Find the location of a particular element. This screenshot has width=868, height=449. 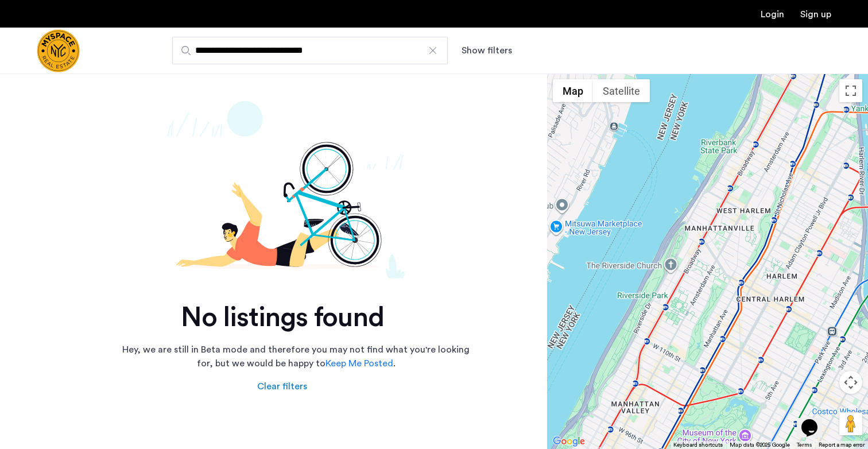

button: Show satellite imagery is located at coordinates (621, 91).